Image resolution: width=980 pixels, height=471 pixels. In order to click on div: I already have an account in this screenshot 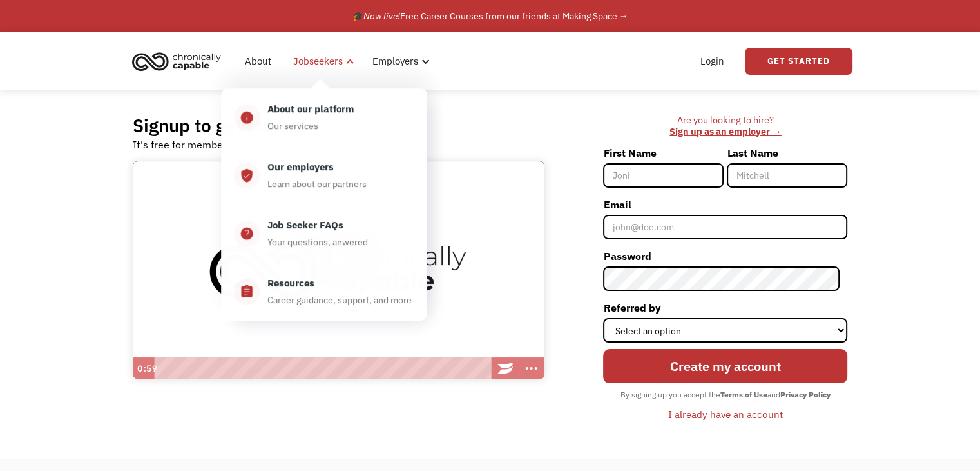, I will do `click(725, 414)`.